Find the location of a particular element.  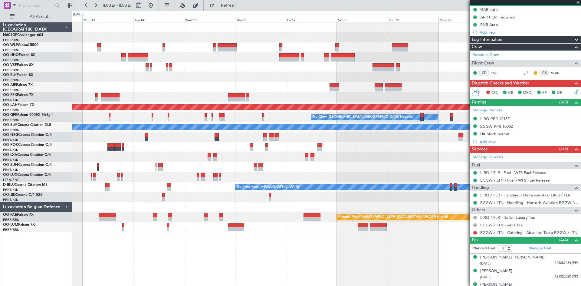

span: All Aircraft is located at coordinates (40, 17).